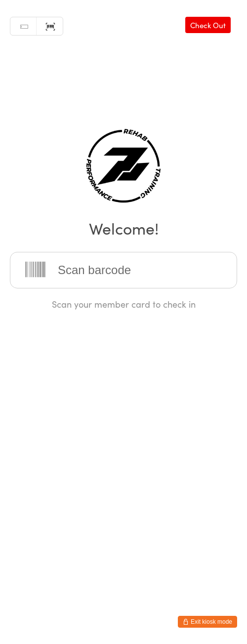  I want to click on img: ZNTH Rehab & Training Centre, so click(124, 166).